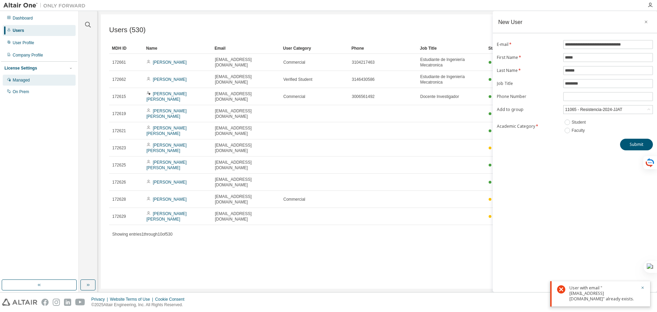 Image resolution: width=657 pixels, height=312 pixels. What do you see at coordinates (142, 234) in the screenshot?
I see `span: Showing entries 1 through 10 of 530` at bounding box center [142, 234].